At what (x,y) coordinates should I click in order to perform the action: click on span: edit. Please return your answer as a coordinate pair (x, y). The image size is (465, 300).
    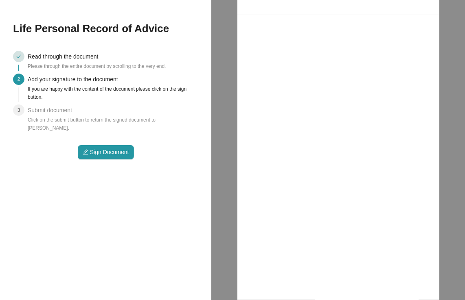
    Looking at the image, I should click on (85, 152).